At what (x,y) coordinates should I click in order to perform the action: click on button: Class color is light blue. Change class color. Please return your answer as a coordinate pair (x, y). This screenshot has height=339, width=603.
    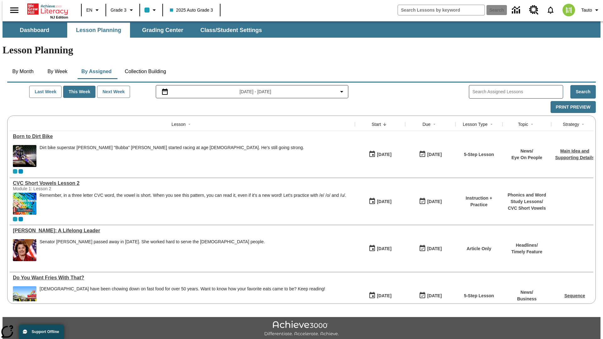
    Looking at the image, I should click on (151, 10).